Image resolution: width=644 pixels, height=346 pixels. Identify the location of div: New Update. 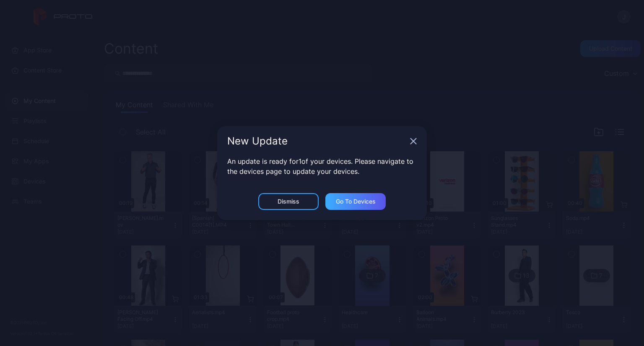
(316, 141).